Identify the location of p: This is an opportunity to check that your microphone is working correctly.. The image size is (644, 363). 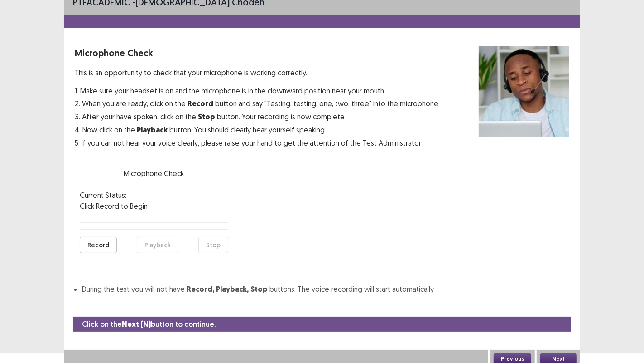
(256, 72).